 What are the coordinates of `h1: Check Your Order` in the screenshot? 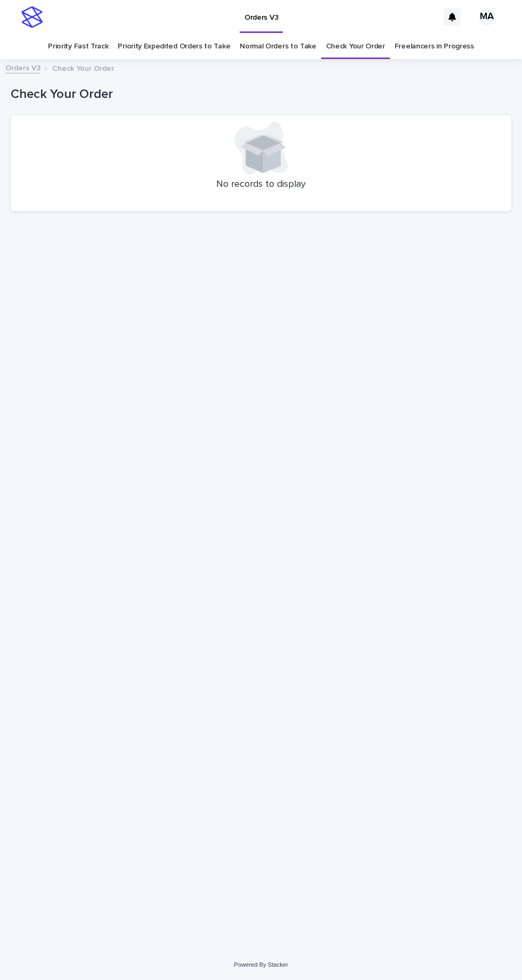 It's located at (261, 95).